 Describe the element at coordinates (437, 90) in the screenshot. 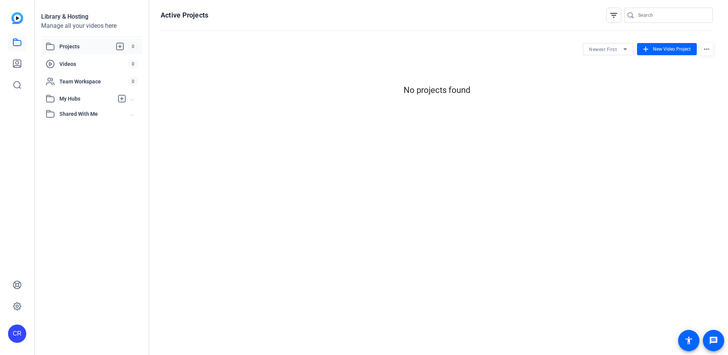

I see `div: No projects found` at that location.